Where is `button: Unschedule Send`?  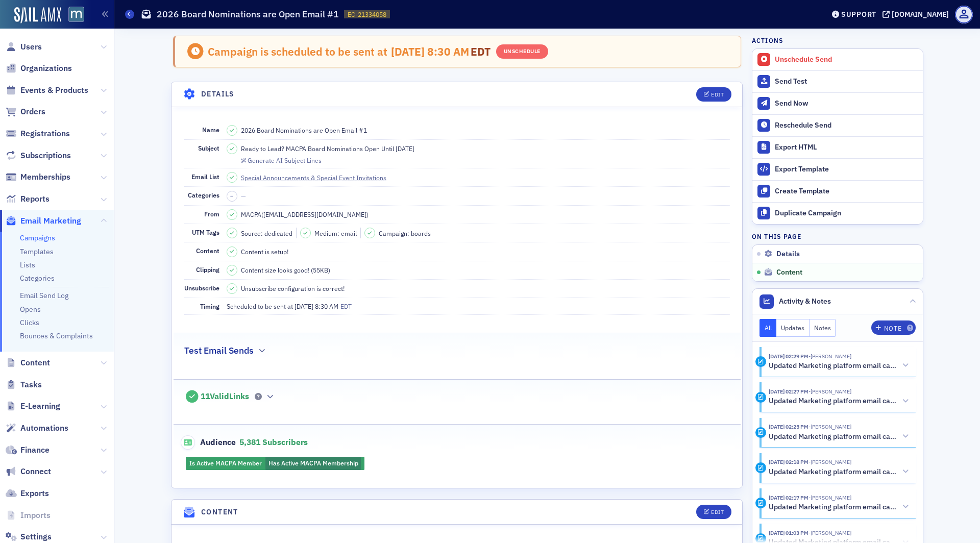 button: Unschedule Send is located at coordinates (838, 60).